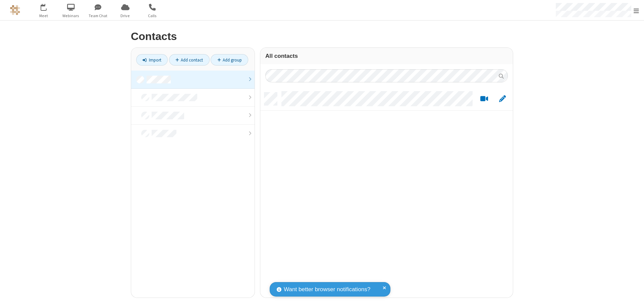 This screenshot has width=644, height=308. Describe the element at coordinates (387, 56) in the screenshot. I see `h3: All contacts` at that location.